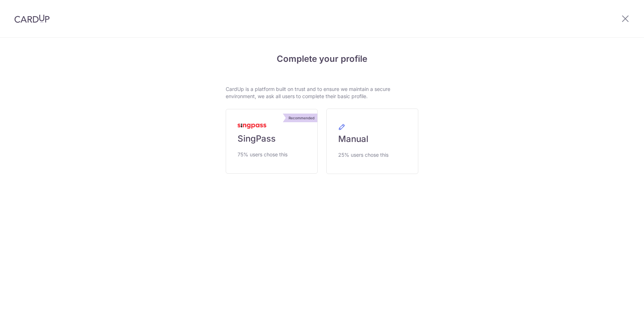  What do you see at coordinates (262, 155) in the screenshot?
I see `span: 75% users chose this` at bounding box center [262, 155].